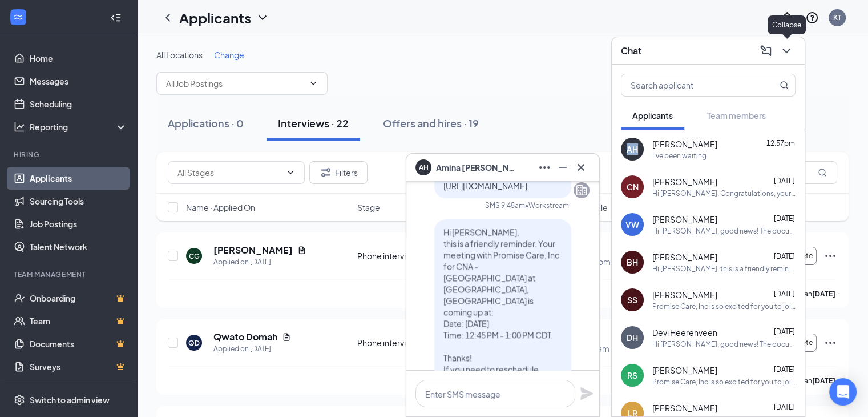 This screenshot has width=868, height=417. Describe the element at coordinates (78, 247) in the screenshot. I see `a: Talent Network` at that location.